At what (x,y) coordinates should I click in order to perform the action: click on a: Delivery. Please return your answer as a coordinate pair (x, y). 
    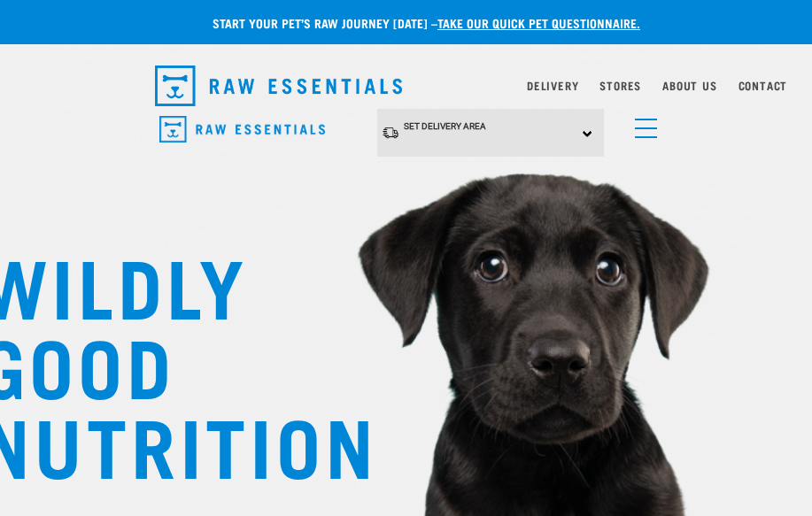
    Looking at the image, I should click on (552, 86).